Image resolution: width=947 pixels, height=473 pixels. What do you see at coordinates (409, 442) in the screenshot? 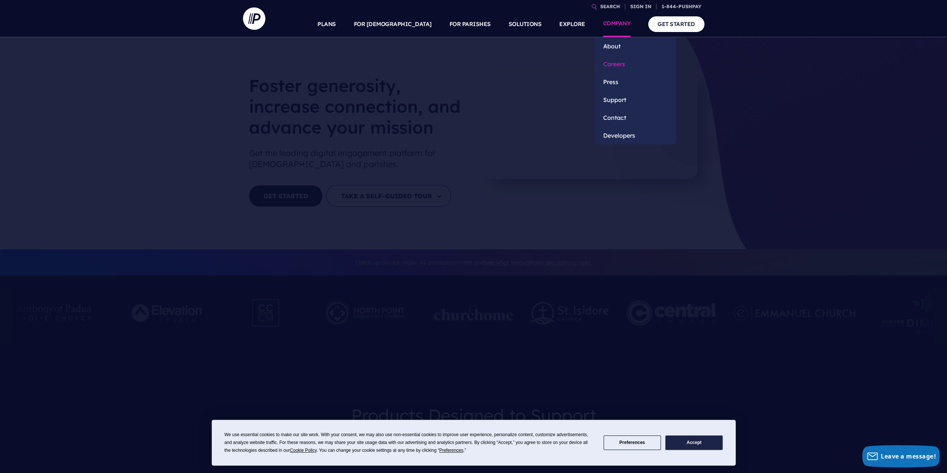
I see `div: We use essential cookies to make our site work. With your consent, we may also use non-essential ...` at bounding box center [409, 442].